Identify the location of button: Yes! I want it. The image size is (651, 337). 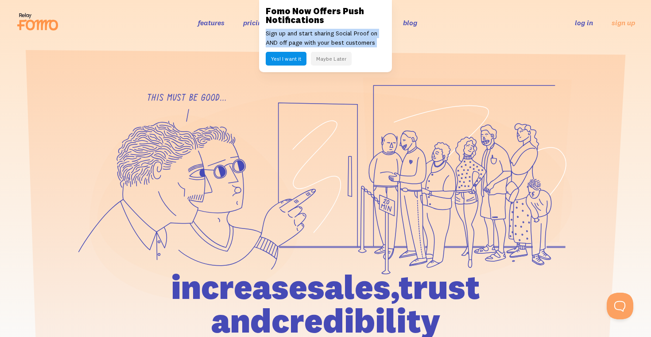
(286, 58).